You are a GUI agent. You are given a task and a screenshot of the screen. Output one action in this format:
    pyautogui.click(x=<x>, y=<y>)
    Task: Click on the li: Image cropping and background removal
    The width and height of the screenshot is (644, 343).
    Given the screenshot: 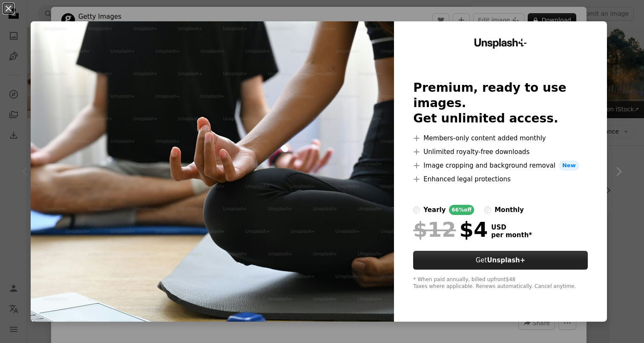 What is the action you would take?
    pyautogui.click(x=500, y=166)
    